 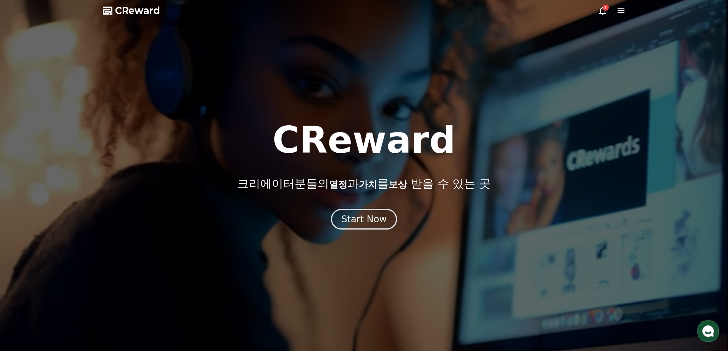 What do you see at coordinates (368, 185) in the screenshot?
I see `span: 가치` at bounding box center [368, 185].